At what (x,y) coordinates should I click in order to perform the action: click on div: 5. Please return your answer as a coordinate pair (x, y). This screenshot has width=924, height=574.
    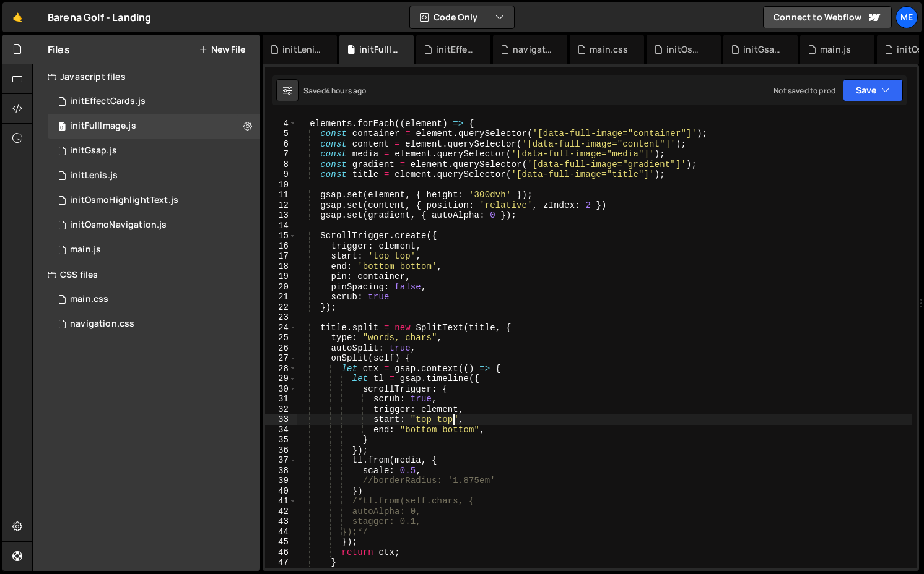
    Looking at the image, I should click on (280, 134).